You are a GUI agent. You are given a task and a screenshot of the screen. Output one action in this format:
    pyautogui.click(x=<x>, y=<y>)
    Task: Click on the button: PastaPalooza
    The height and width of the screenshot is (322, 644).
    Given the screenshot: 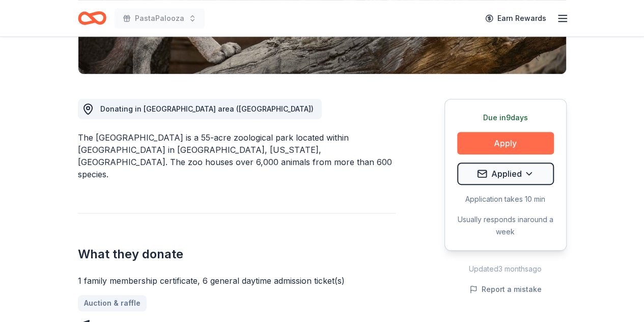 What is the action you would take?
    pyautogui.click(x=160, y=19)
    